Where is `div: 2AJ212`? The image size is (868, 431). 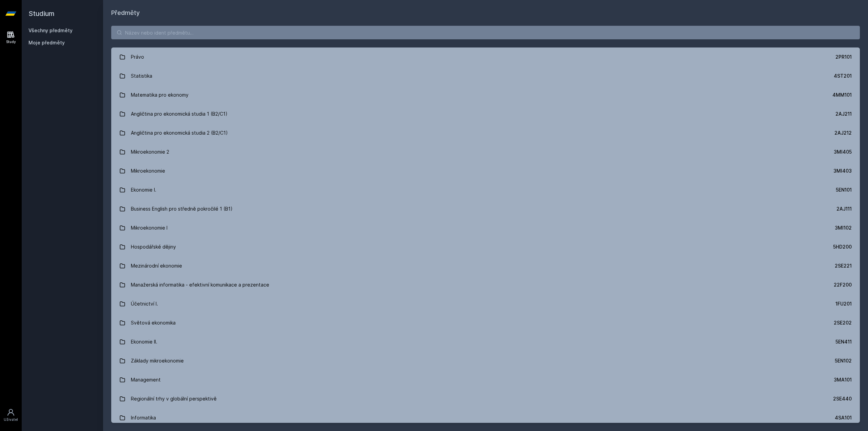 div: 2AJ212 is located at coordinates (843, 133).